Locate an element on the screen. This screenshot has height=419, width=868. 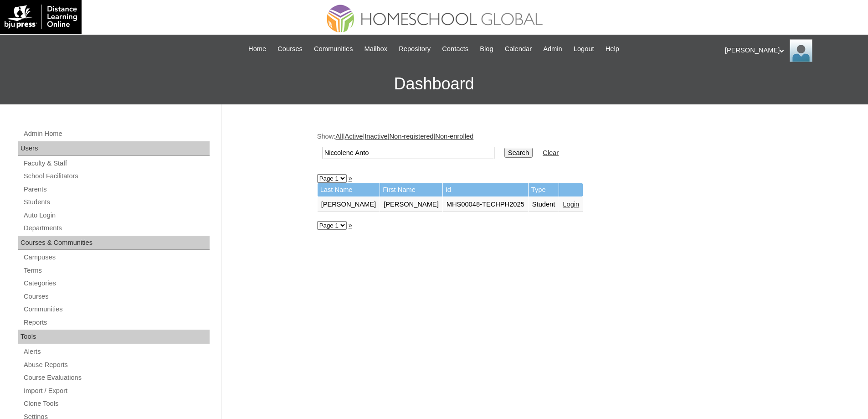
h3: Dashboard is located at coordinates (434, 84).